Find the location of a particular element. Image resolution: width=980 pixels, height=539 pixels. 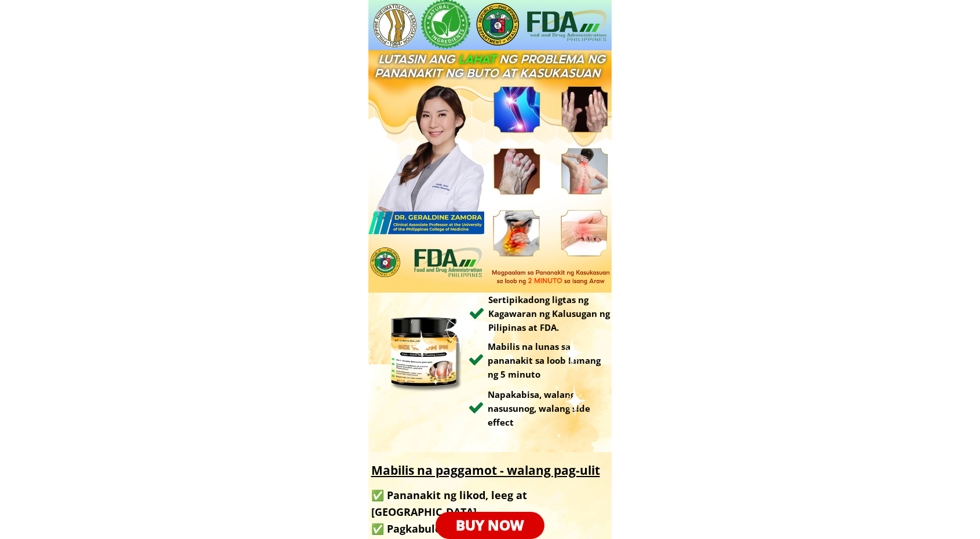

h3: Napakabisa, walang nasusunog, walang side effect is located at coordinates (547, 408).